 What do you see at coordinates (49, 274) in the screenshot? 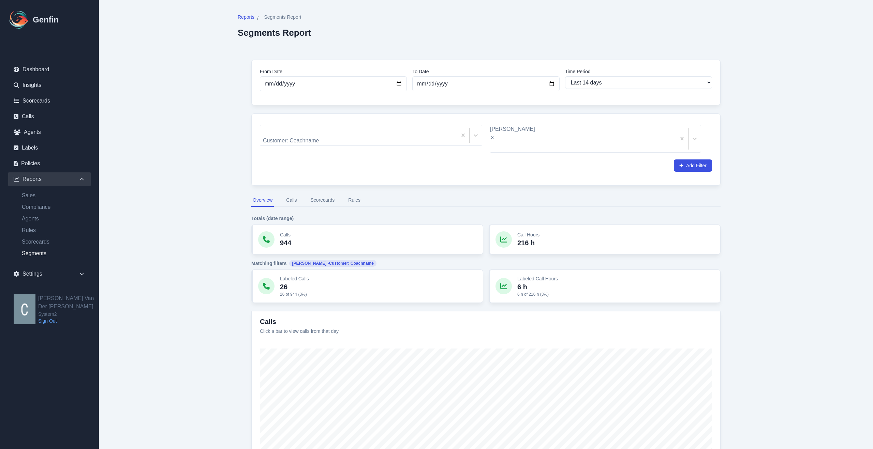
I see `div: Settings` at bounding box center [49, 274].